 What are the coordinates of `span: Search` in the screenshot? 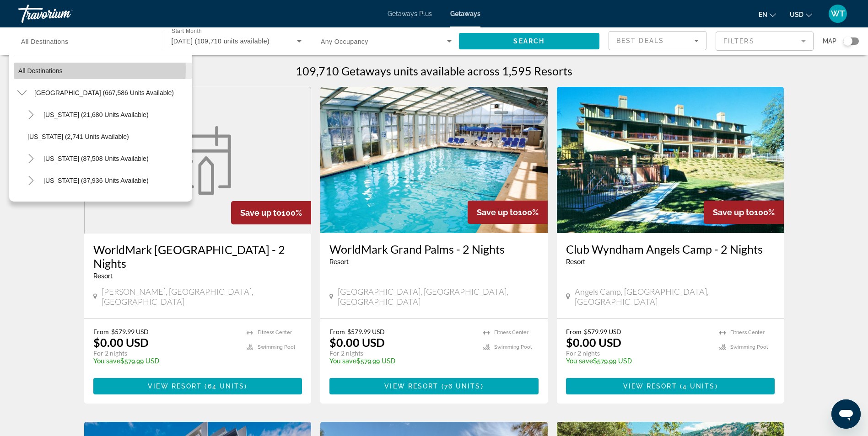 It's located at (529, 41).